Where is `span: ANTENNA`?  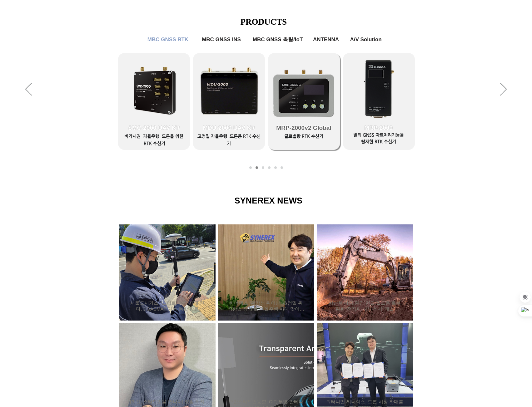 span: ANTENNA is located at coordinates (325, 40).